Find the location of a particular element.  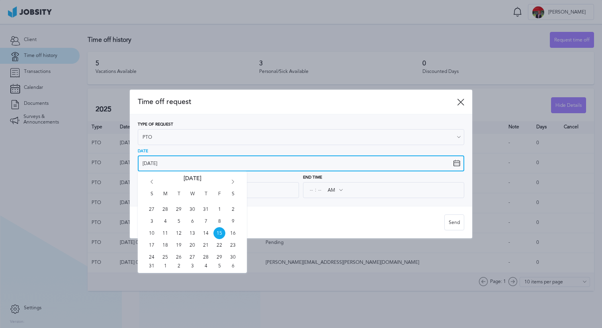

span: Sat Aug 02 2025 is located at coordinates (233, 209).